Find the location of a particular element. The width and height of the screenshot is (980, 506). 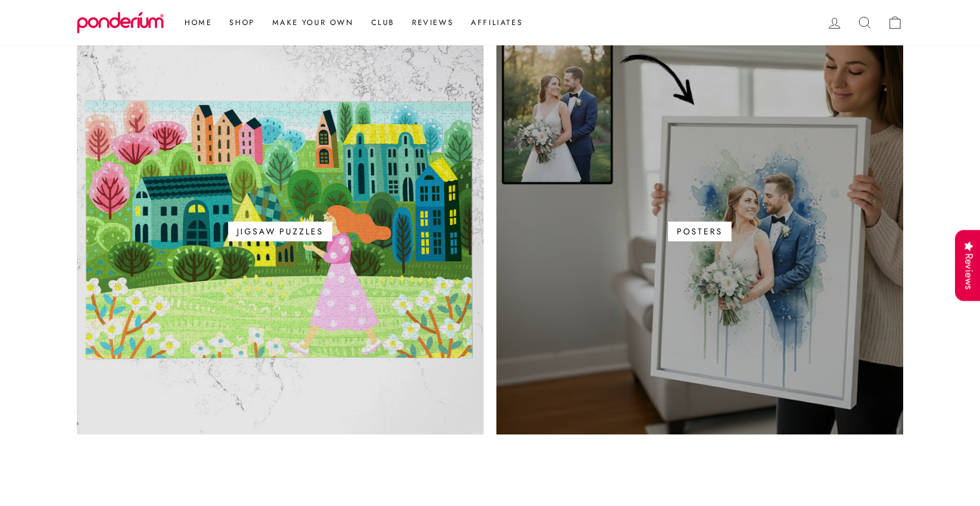

ul: Primary is located at coordinates (350, 23).